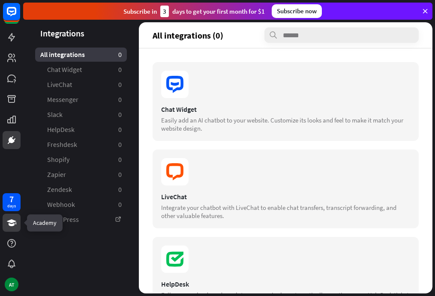  I want to click on span: Freshdesk, so click(62, 145).